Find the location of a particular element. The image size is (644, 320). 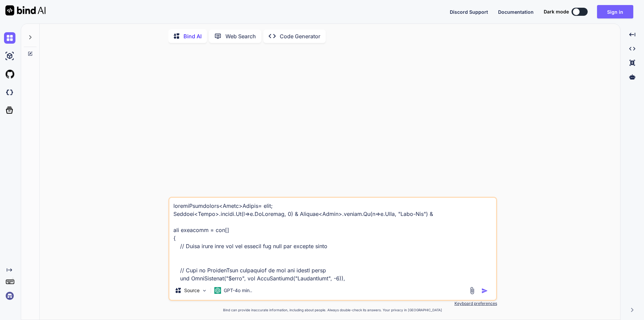

p: Keyboard preferences is located at coordinates (333, 304).